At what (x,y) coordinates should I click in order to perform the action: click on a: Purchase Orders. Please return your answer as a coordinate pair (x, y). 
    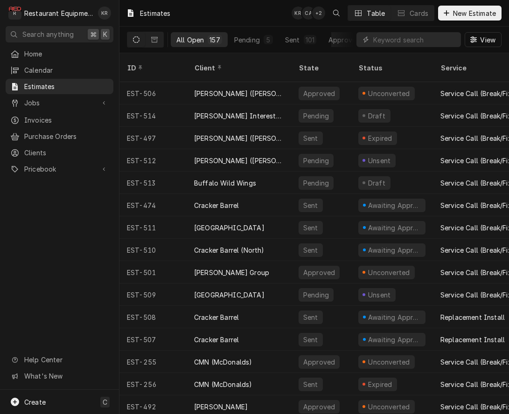
    Looking at the image, I should click on (59, 136).